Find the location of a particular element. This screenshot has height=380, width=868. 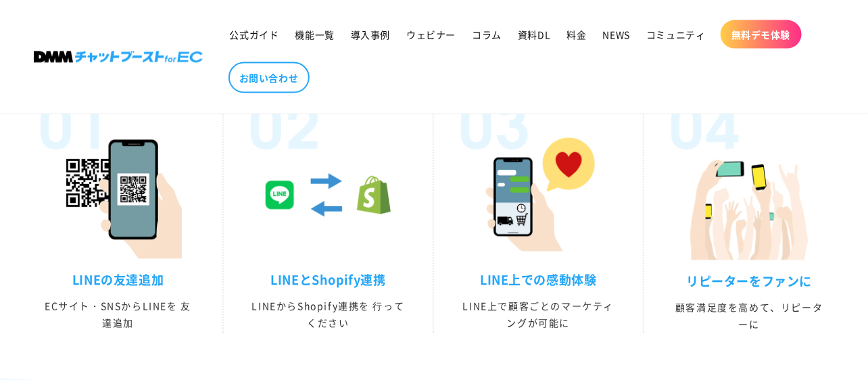

a: ウェビナー is located at coordinates (431, 34).